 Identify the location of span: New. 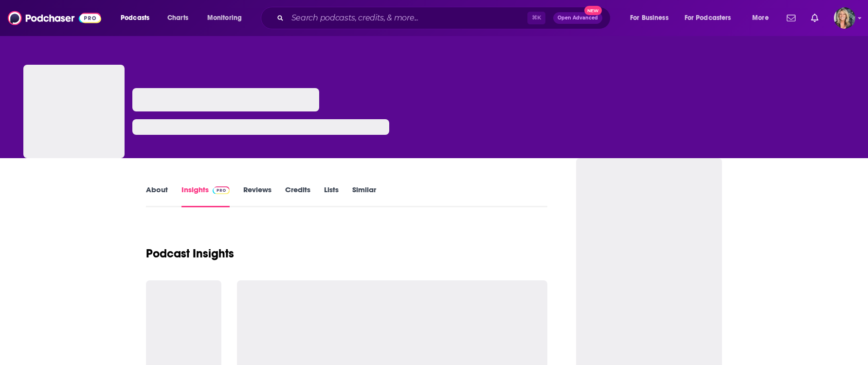
(593, 10).